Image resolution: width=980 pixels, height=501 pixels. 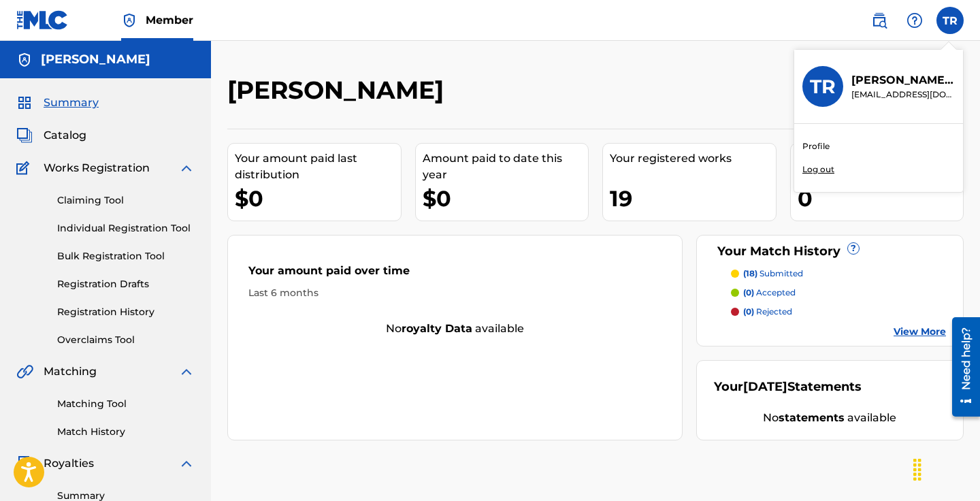 What do you see at coordinates (880, 198) in the screenshot?
I see `div: 0` at bounding box center [880, 198].